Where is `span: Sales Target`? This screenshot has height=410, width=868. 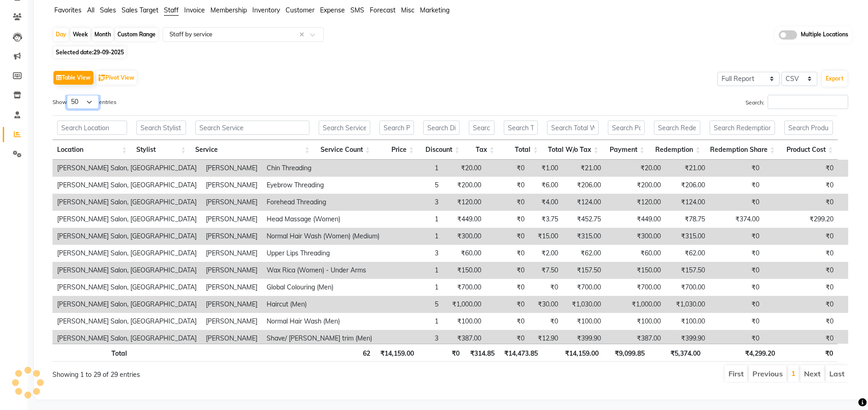
span: Sales Target is located at coordinates (140, 10).